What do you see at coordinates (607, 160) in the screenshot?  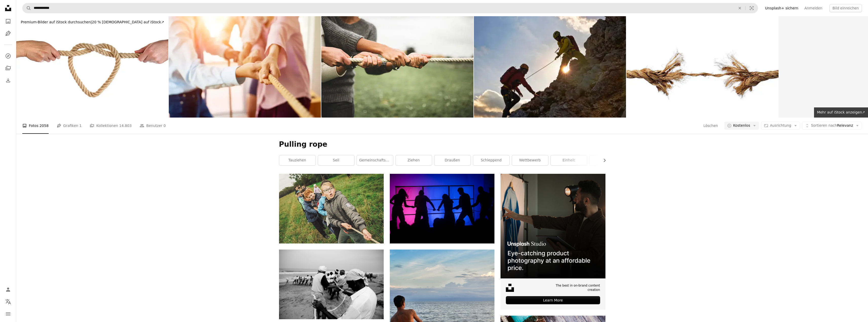 I see `a: Strategie` at bounding box center [607, 160].